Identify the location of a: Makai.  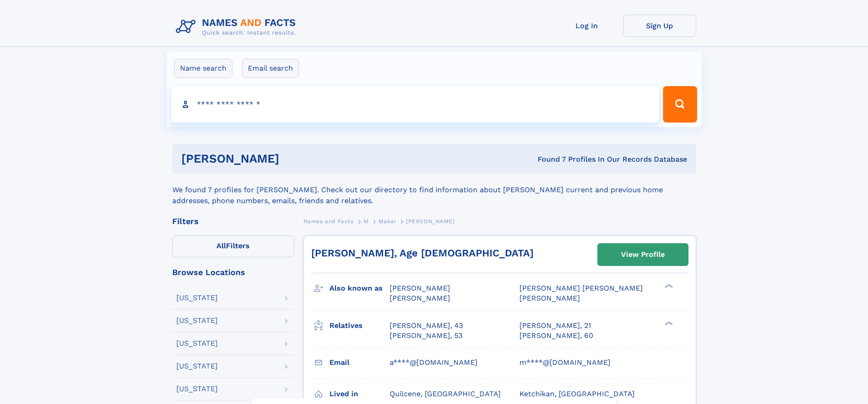
(387, 221).